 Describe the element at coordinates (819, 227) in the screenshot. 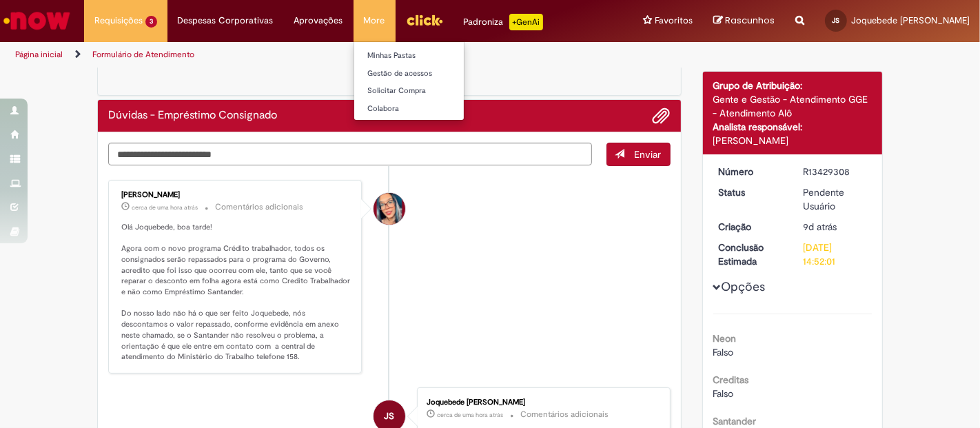

I see `span: 9d atrás` at that location.